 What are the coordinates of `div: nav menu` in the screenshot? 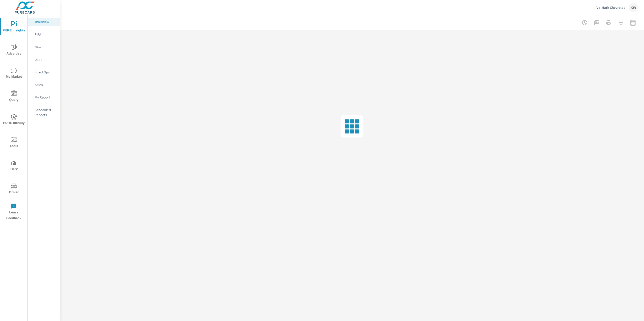 It's located at (14, 119).